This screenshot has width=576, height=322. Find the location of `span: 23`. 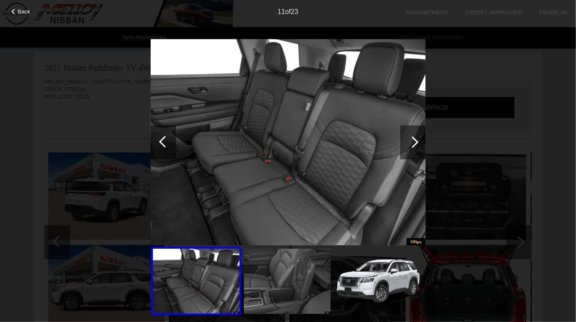

span: 23 is located at coordinates (294, 11).